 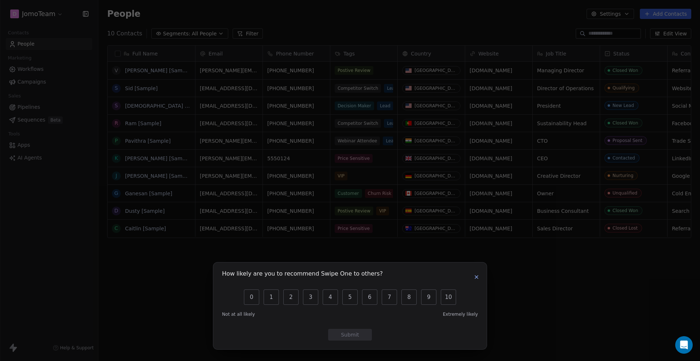 What do you see at coordinates (449, 297) in the screenshot?
I see `button: 10` at bounding box center [449, 297].